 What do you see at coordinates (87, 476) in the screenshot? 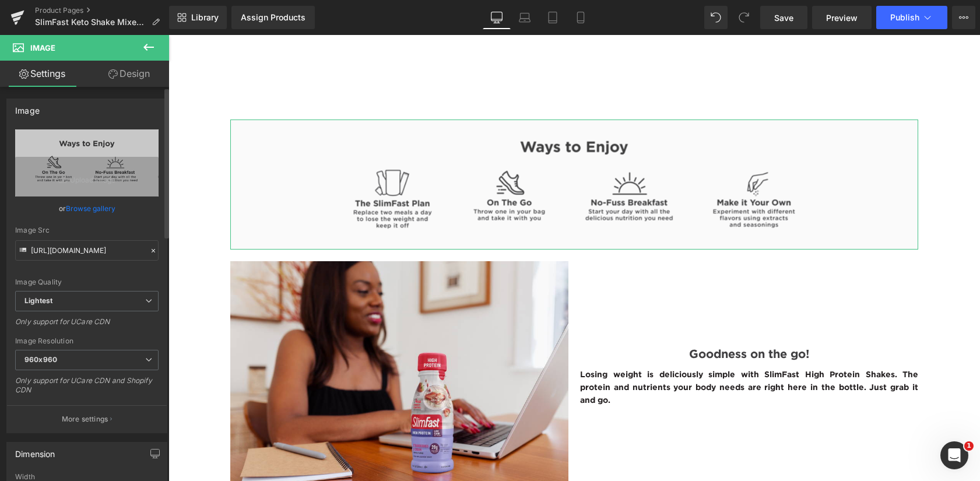
I see `div: Width` at bounding box center [87, 476].